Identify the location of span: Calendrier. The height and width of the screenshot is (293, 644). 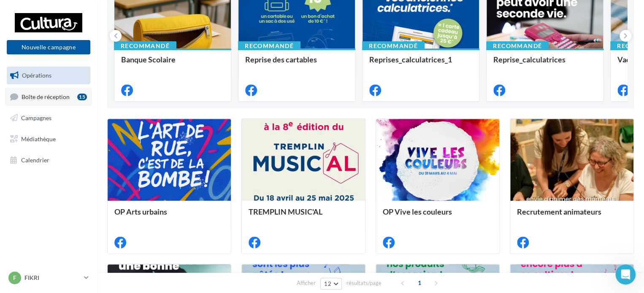
(35, 159).